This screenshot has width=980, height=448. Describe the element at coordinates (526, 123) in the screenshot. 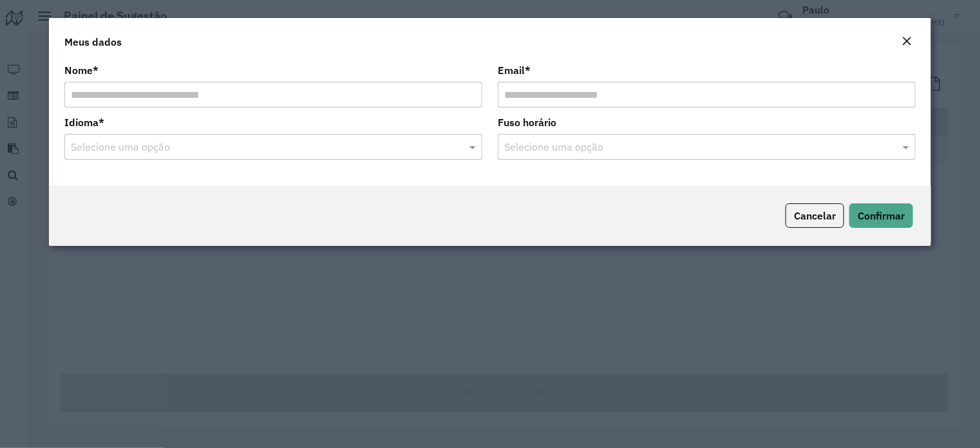

I see `label: Fuso horário` at that location.